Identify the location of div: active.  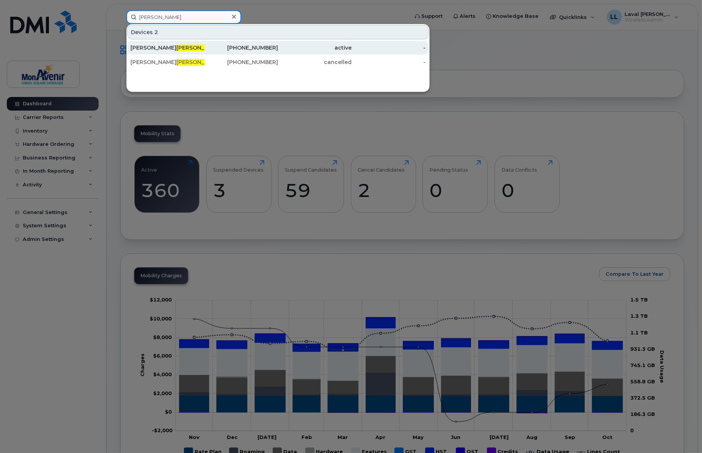
(315, 48).